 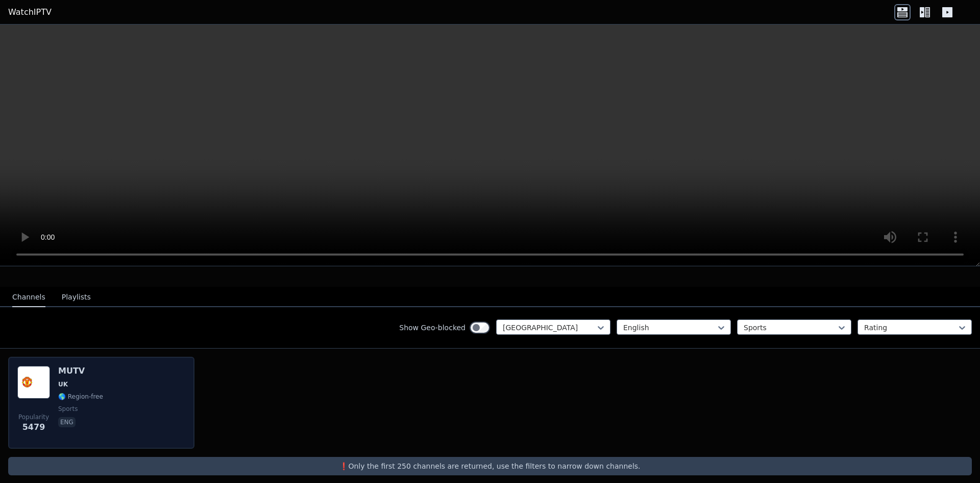 What do you see at coordinates (81, 371) in the screenshot?
I see `h6: MUTV` at bounding box center [81, 371].